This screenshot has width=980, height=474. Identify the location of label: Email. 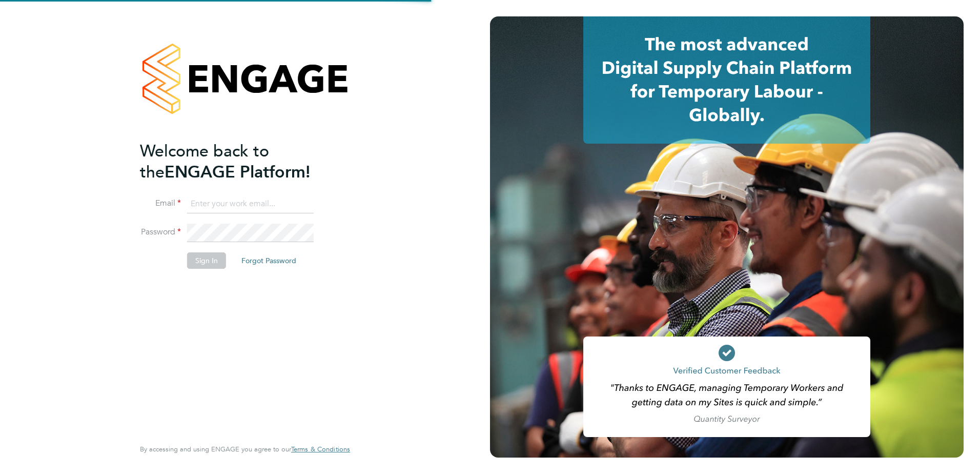
(161, 203).